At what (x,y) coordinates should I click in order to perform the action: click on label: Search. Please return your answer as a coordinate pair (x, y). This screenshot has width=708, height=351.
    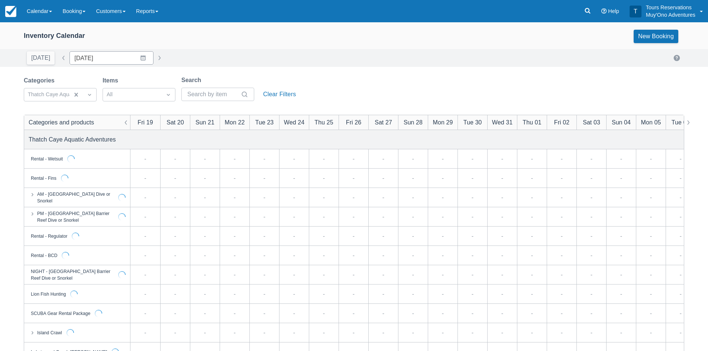
    Looking at the image, I should click on (193, 80).